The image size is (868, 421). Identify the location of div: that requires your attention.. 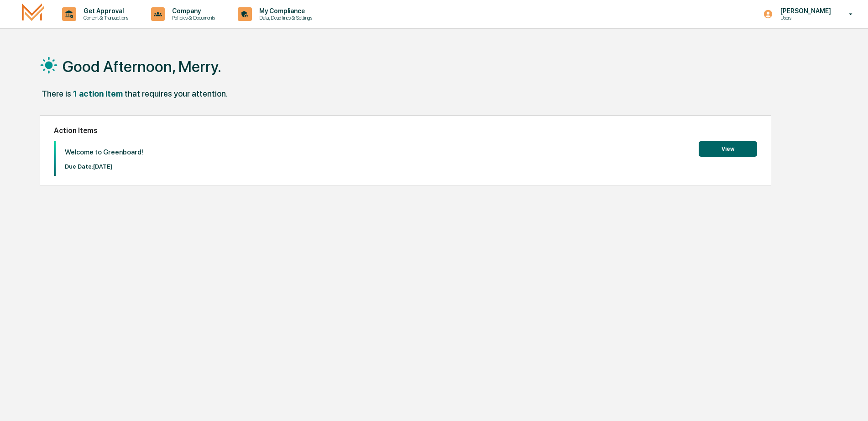
(176, 94).